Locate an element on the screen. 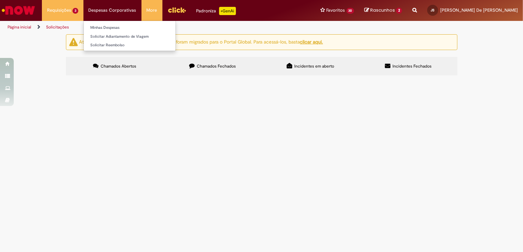  div: Padroniza is located at coordinates (216, 11).